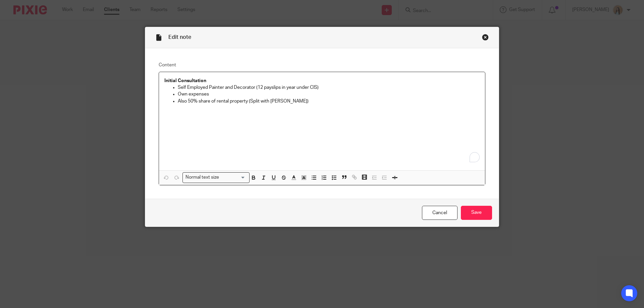 This screenshot has width=644, height=308. I want to click on div: To enrich screen reader interactions, please activate Accessibility in Grammarly extension settings, so click(322, 121).